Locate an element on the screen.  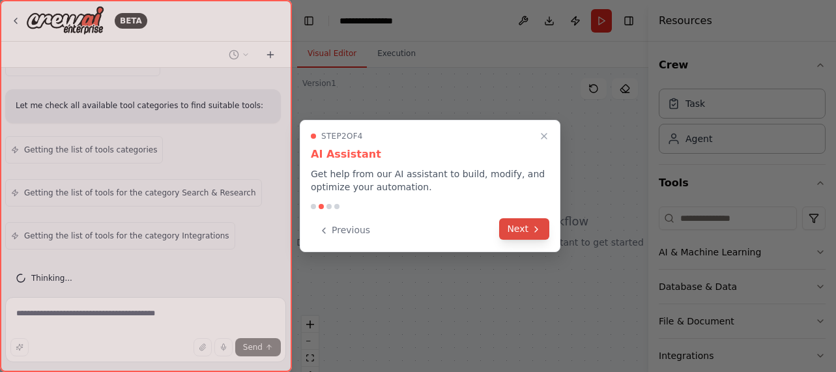
button: Hide left sidebar is located at coordinates (309, 21).